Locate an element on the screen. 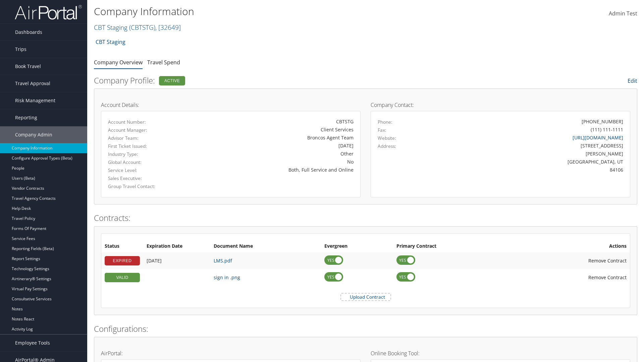 The width and height of the screenshot is (644, 362). label: Global Account: is located at coordinates (145, 163).